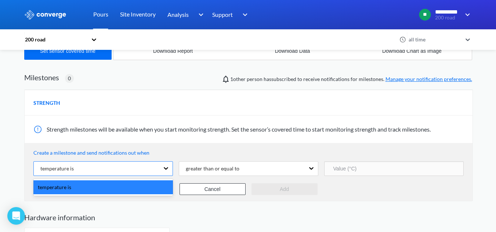 This screenshot has width=496, height=232. What do you see at coordinates (292, 51) in the screenshot?
I see `div: Download Data` at bounding box center [292, 51].